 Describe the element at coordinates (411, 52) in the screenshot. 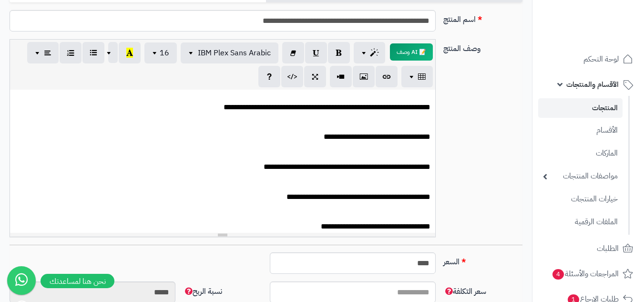

I see `button: 📝 AI وصف` at that location.